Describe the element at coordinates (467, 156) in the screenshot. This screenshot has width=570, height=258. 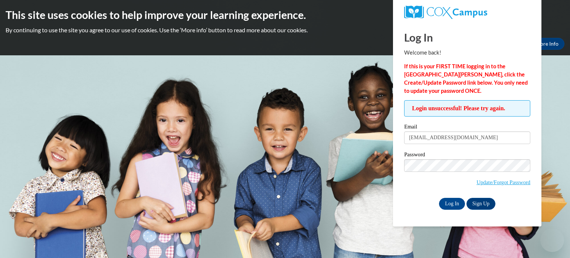
I see `label: Password` at that location.